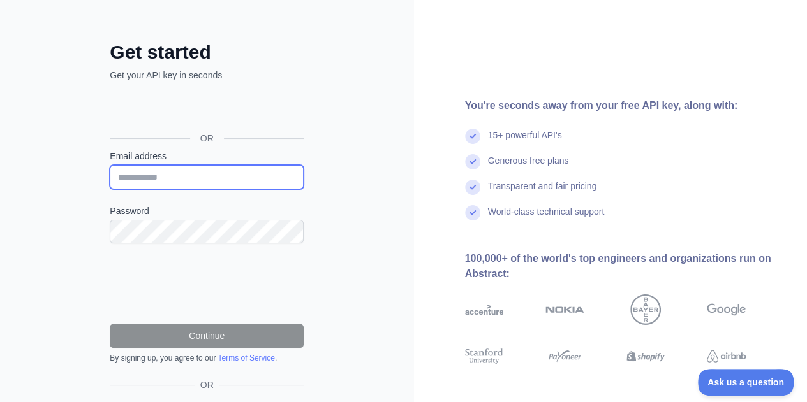  Describe the element at coordinates (564, 310) in the screenshot. I see `img: nokia` at that location.